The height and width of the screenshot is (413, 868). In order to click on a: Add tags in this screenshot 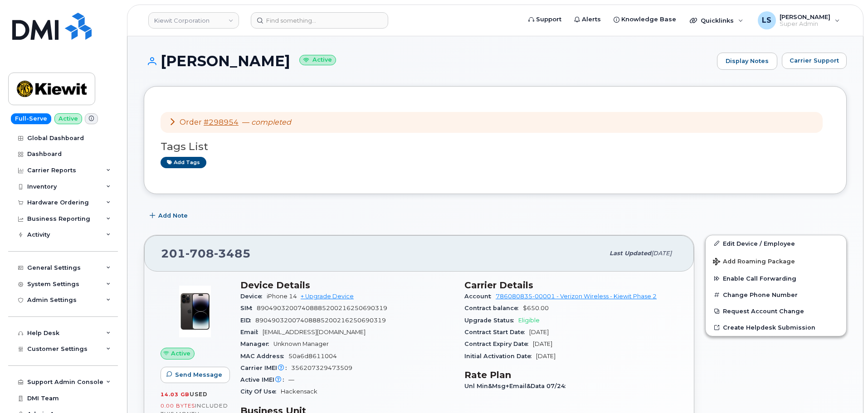, I will do `click(183, 163)`.